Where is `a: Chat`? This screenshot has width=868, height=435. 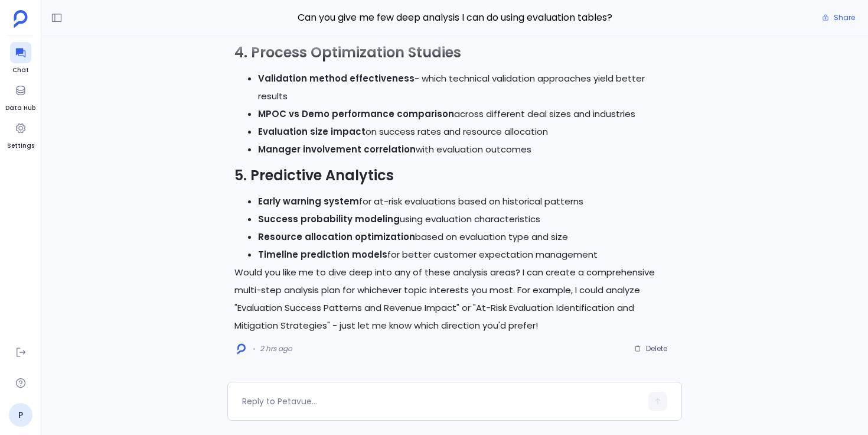 a: Chat is located at coordinates (21, 58).